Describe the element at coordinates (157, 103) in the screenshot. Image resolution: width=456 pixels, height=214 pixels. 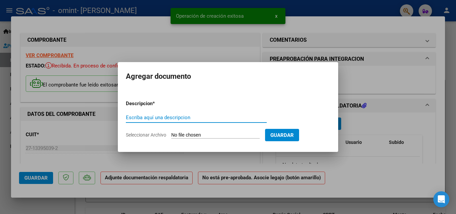
I see `p: Descripcion` at that location.